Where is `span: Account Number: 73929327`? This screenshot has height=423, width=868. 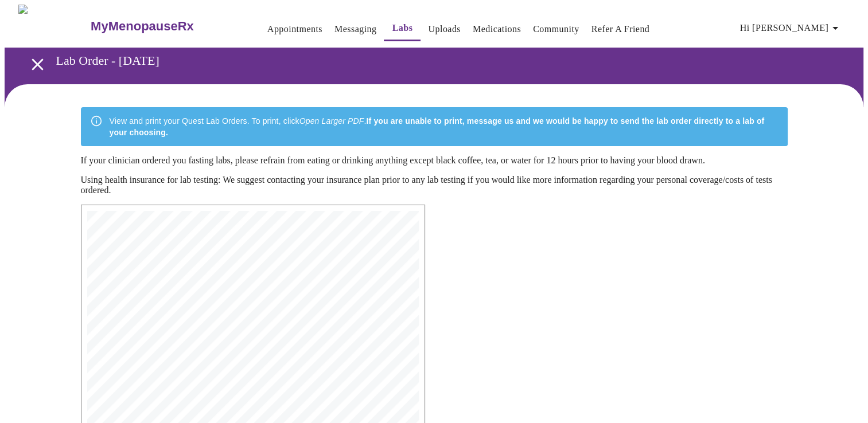
span: Account Number: 73929327 is located at coordinates (168, 291).